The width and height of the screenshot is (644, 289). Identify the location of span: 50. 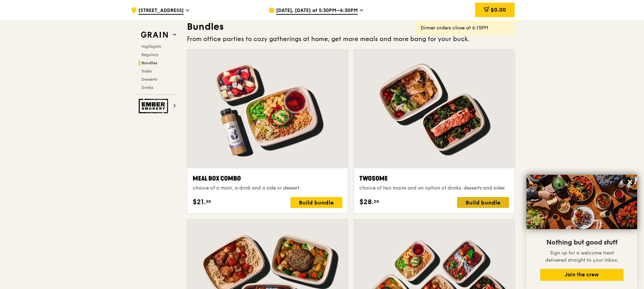
(208, 201).